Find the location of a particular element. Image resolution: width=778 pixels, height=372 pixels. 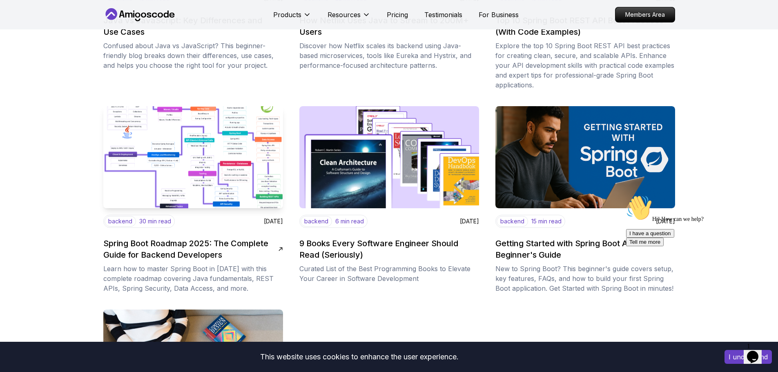

p: New to Spring Boot? This beginner's guide covers setup, key features, FAQs, and how to build your... is located at coordinates (586, 279).